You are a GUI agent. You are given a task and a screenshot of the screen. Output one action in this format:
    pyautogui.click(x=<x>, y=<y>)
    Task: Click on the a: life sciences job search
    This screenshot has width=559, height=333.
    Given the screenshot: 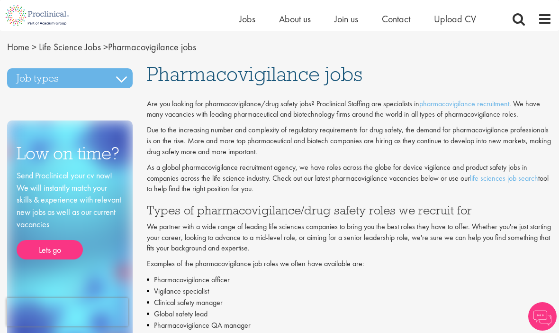 What is the action you would take?
    pyautogui.click(x=504, y=178)
    